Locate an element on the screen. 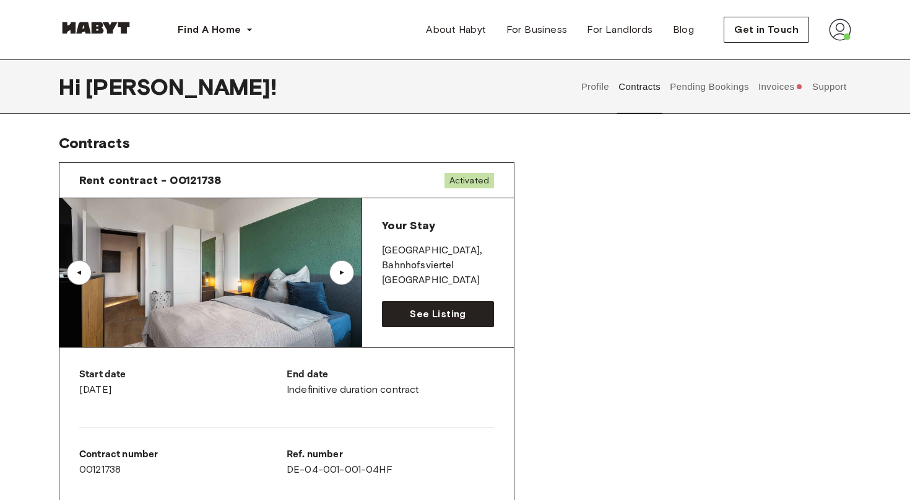 Image resolution: width=910 pixels, height=500 pixels. a: For Business is located at coordinates (537, 30).